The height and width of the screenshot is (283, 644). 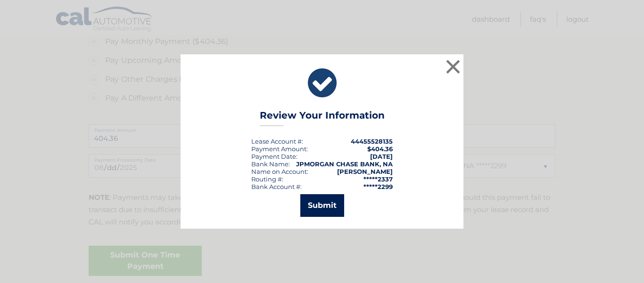 I want to click on span: $404.36, so click(x=380, y=149).